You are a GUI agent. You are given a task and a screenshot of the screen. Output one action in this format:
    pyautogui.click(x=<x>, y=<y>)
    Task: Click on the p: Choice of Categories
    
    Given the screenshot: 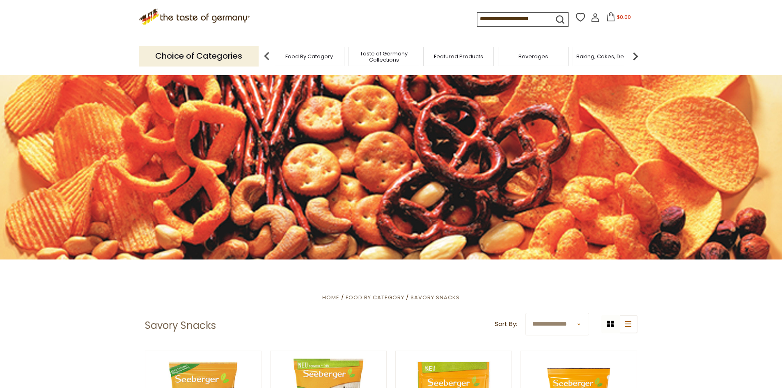 What is the action you would take?
    pyautogui.click(x=199, y=56)
    